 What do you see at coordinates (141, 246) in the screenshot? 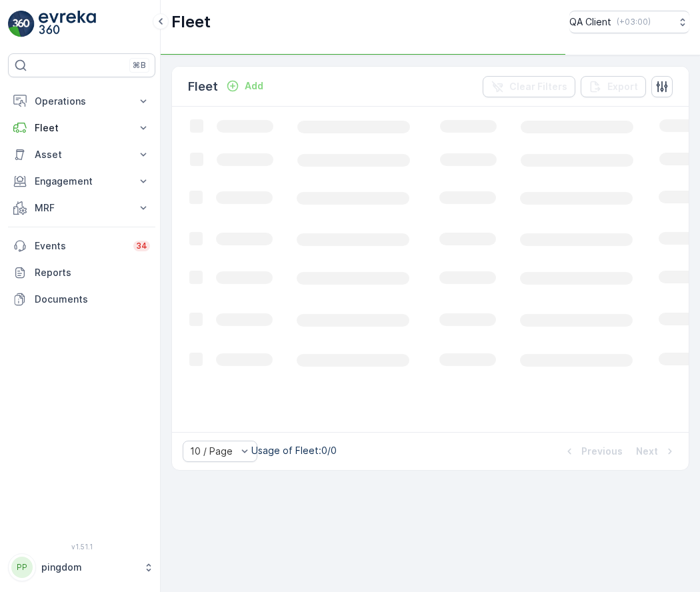
I see `p: 34` at bounding box center [141, 246].